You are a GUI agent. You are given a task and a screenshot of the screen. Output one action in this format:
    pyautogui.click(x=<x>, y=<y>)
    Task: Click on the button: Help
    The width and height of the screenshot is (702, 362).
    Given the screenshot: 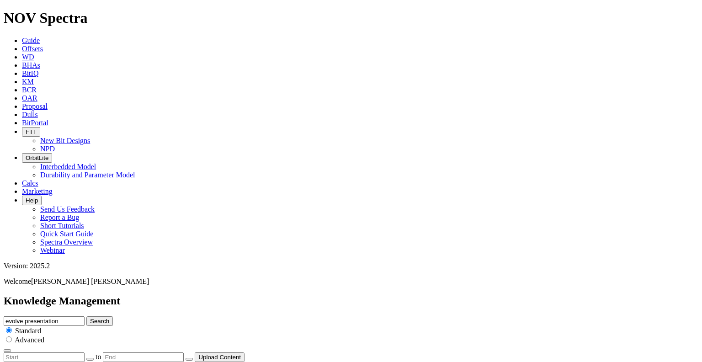 What is the action you would take?
    pyautogui.click(x=32, y=200)
    